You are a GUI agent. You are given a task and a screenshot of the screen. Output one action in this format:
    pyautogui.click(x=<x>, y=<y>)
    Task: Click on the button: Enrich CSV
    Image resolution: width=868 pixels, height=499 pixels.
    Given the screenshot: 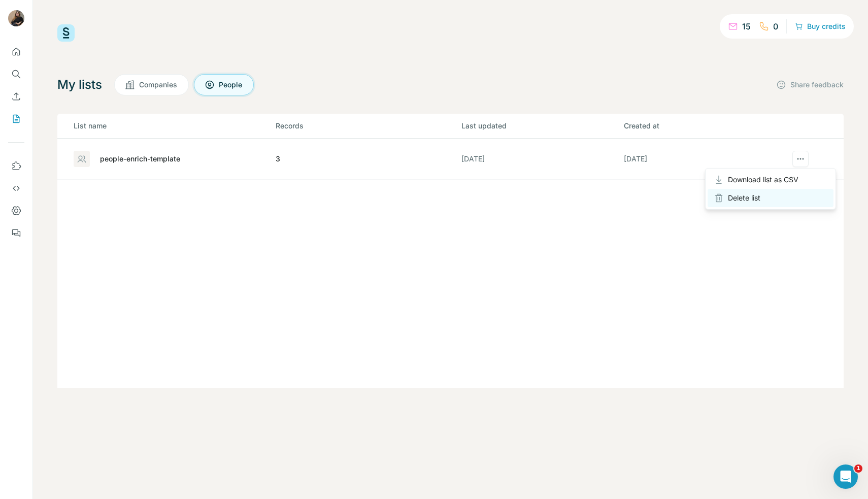 What is the action you would take?
    pyautogui.click(x=16, y=96)
    